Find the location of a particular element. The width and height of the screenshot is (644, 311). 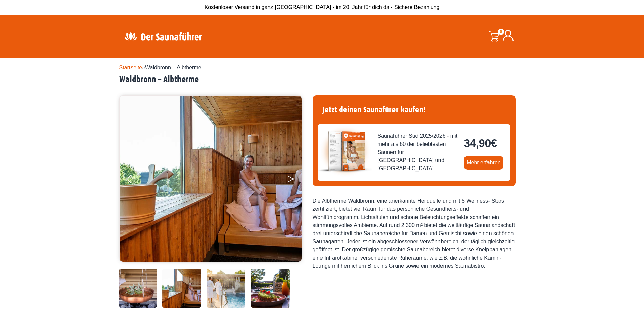

img: der-saunafuehrer-2025-sued.jpg is located at coordinates (345, 151).